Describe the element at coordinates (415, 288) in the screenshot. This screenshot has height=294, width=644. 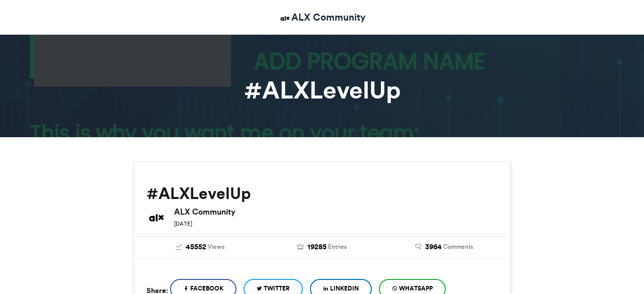
I see `span: WhatsApp` at that location.